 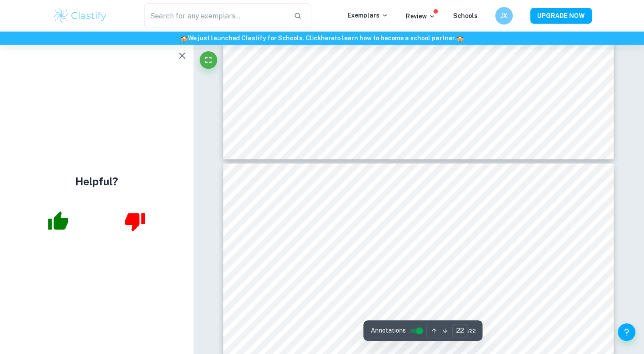 I want to click on a: here, so click(x=327, y=38).